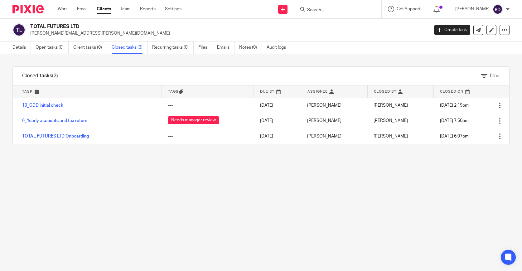  I want to click on a: Work, so click(63, 9).